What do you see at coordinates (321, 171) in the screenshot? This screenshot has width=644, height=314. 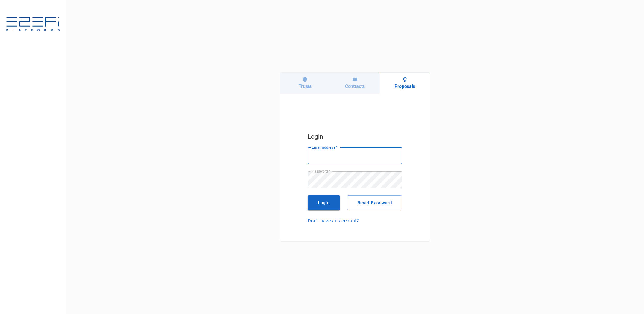 I see `label: Password` at bounding box center [321, 171].